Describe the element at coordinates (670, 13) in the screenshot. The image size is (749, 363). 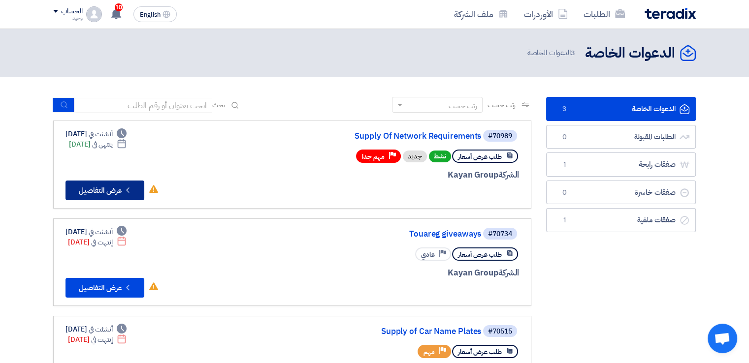
I see `img: Teradix logo` at that location.